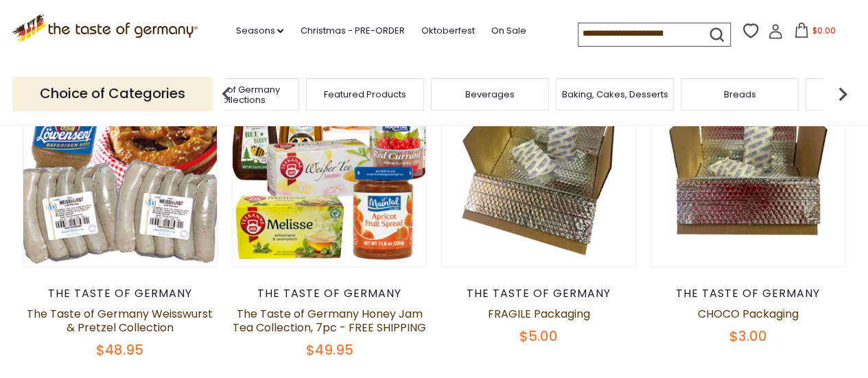  What do you see at coordinates (490, 94) in the screenshot?
I see `a: Beverages` at bounding box center [490, 94].